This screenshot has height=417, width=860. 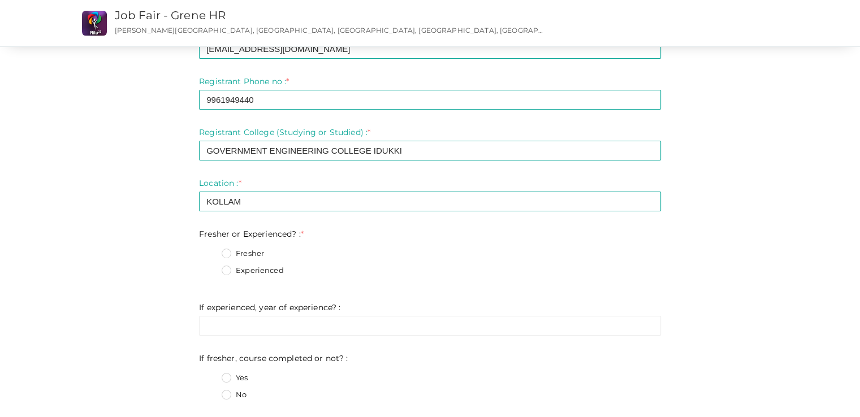 I want to click on label: Experienced, so click(x=253, y=271).